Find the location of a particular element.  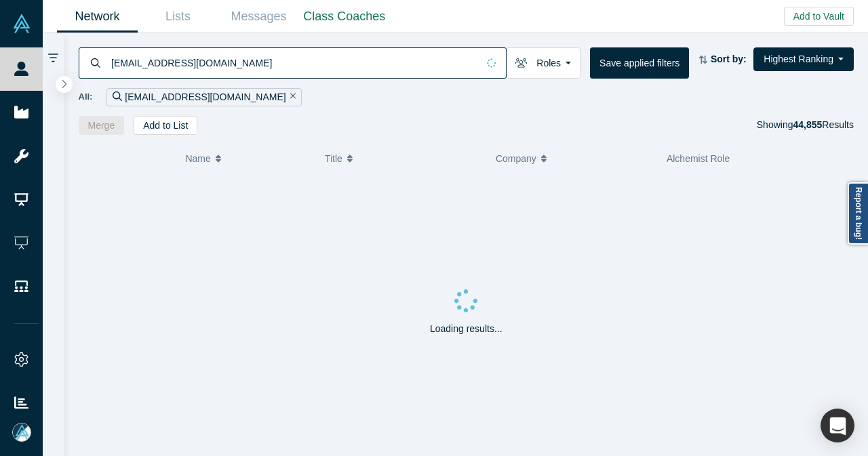

button: Add to Vault is located at coordinates (819, 16).